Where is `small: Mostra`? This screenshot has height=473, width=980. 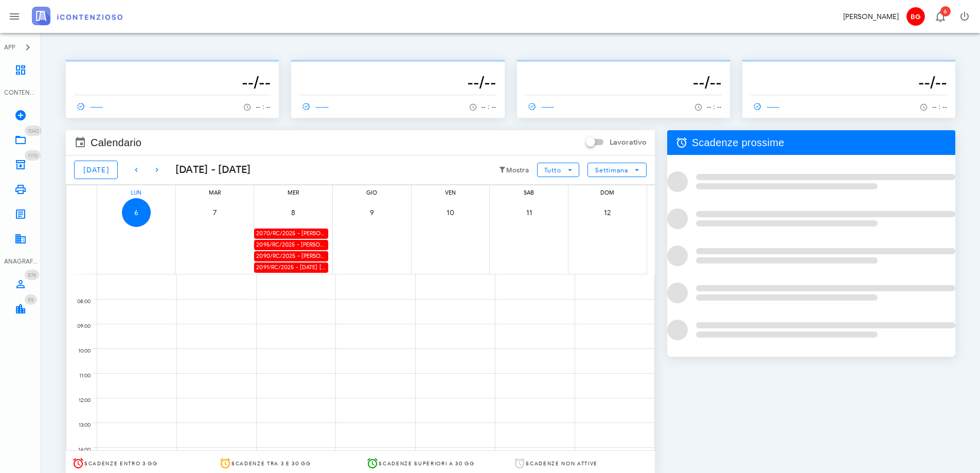 small: Mostra is located at coordinates (518, 170).